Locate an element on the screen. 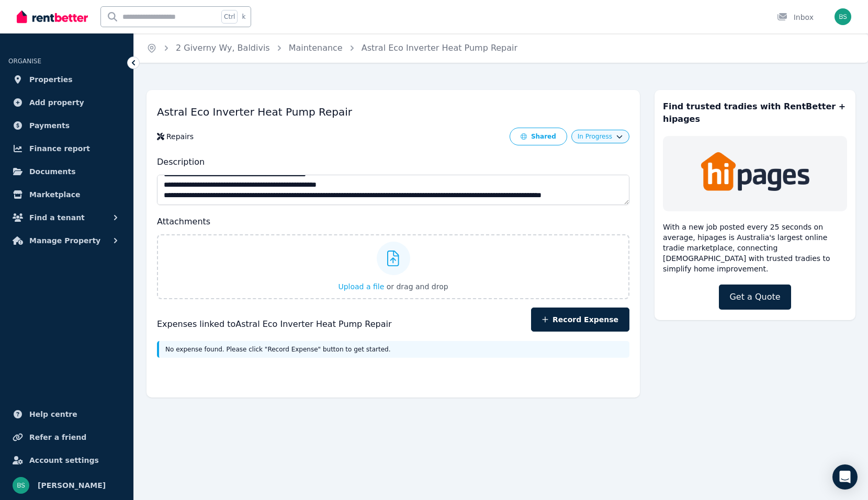 This screenshot has height=500, width=868. h3: Find trusted tradies with RentBetter + hipages is located at coordinates (755, 113).